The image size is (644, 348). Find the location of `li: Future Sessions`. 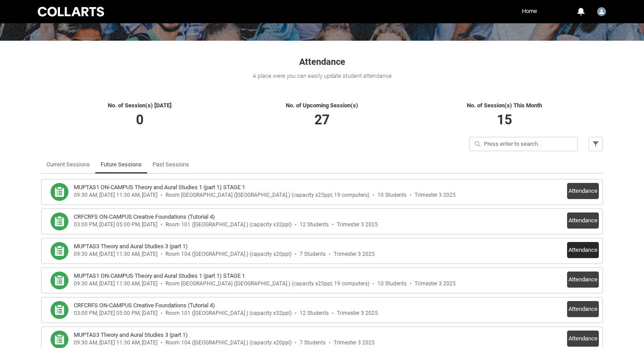

li: Future Sessions is located at coordinates (121, 165).